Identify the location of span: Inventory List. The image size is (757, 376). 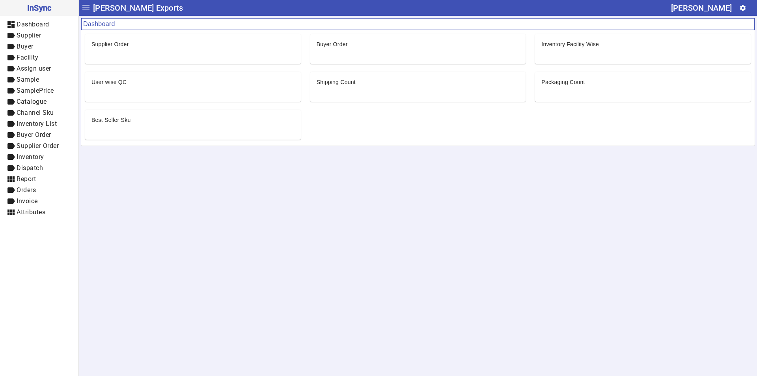
(37, 123).